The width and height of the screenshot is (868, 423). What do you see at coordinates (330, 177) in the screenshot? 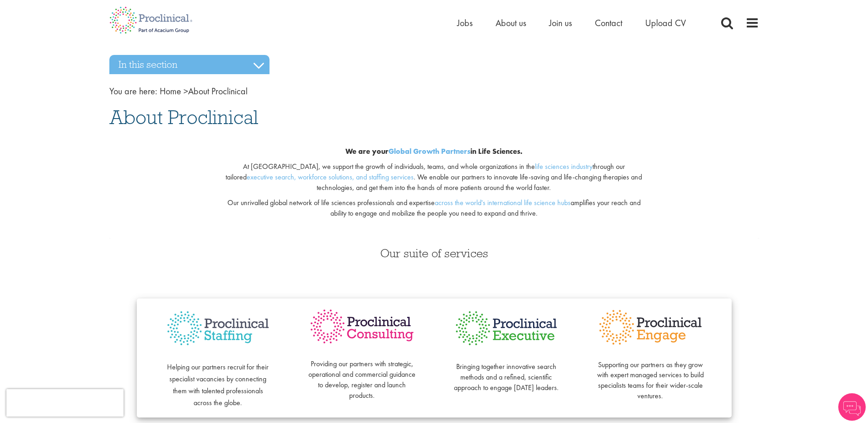
I see `a: executive search, workforce solutions, and staffing services` at bounding box center [330, 177].